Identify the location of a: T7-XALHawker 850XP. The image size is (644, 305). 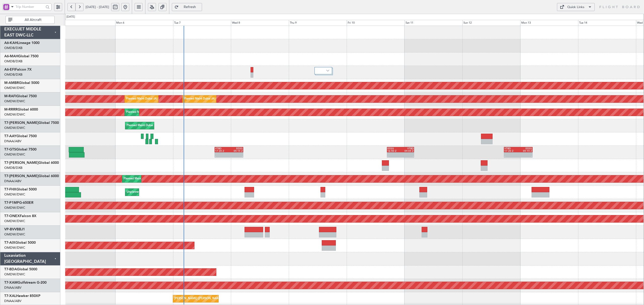
(22, 296).